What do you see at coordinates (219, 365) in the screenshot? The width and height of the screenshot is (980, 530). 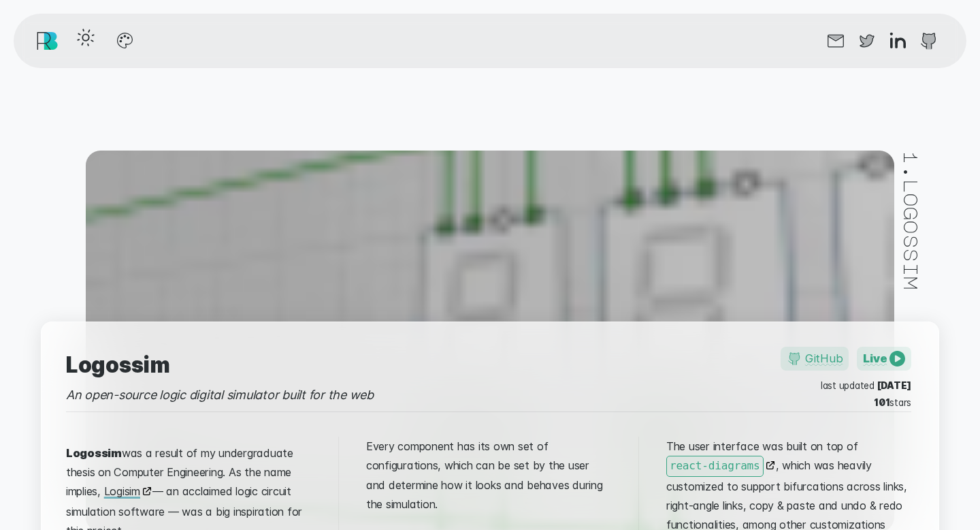 I see `h3: Logossim` at bounding box center [219, 365].